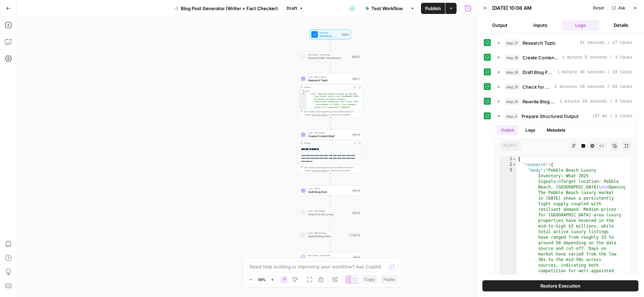  Describe the element at coordinates (355, 212) in the screenshot. I see `div: Step 15` at that location.